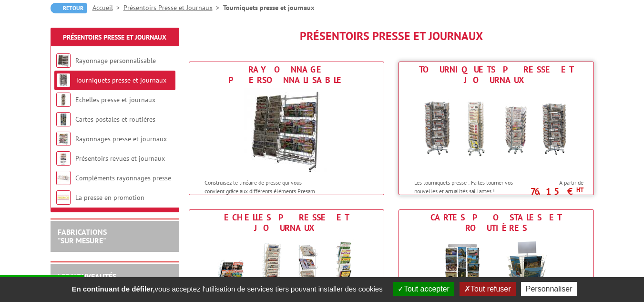 The image size is (644, 302). I want to click on p: Construisez le linéaire de presse qui vous convient grâce aux différents éléments Presam., so click(264, 186).